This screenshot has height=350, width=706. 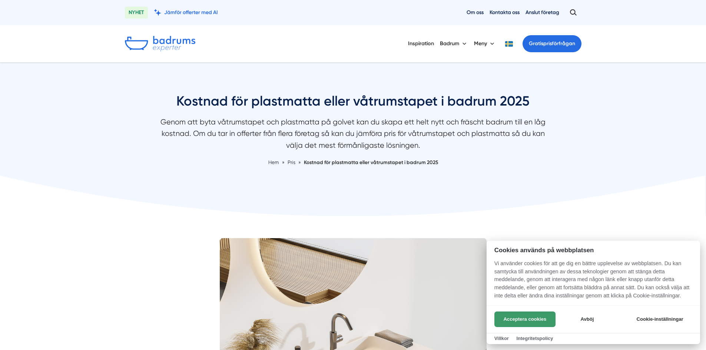 I want to click on p: Vi använder cookies för att ge dig en bättre upplevelse av webbplatsen. Du kan samtycka till anvä..., so click(x=594, y=283).